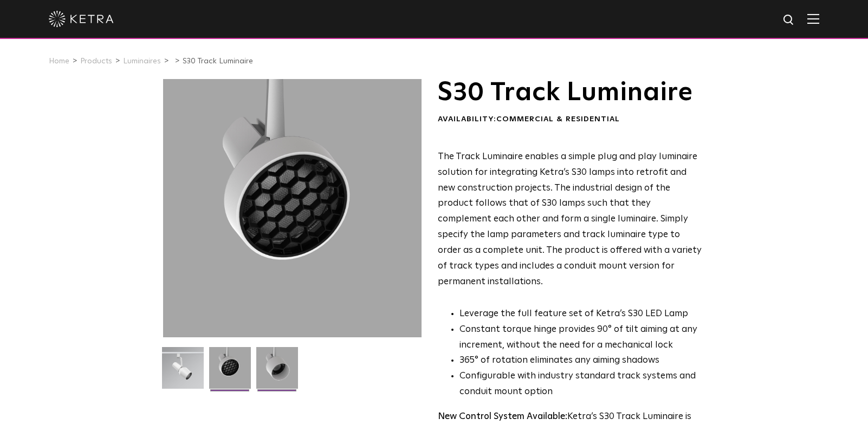 The height and width of the screenshot is (425, 868). What do you see at coordinates (580, 314) in the screenshot?
I see `li: Leverage the full feature set of Ketra’s S30 LED Lamp` at bounding box center [580, 314].